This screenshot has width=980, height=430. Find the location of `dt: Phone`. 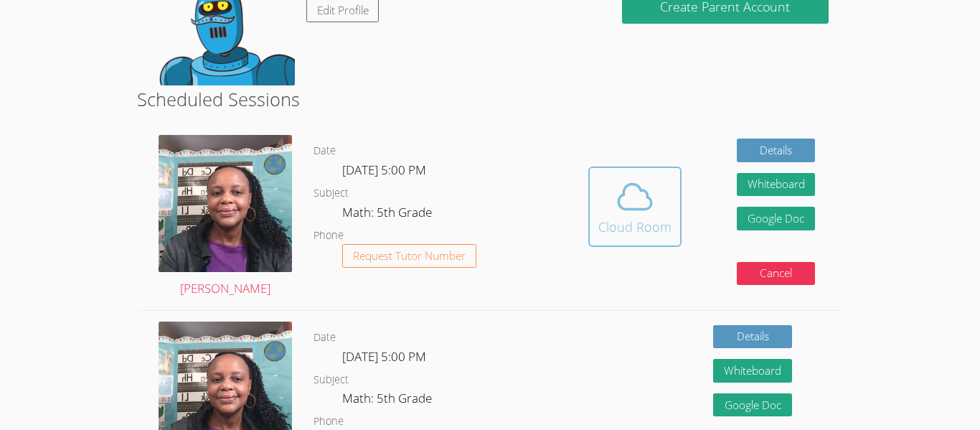

dt: Phone is located at coordinates (329, 235).